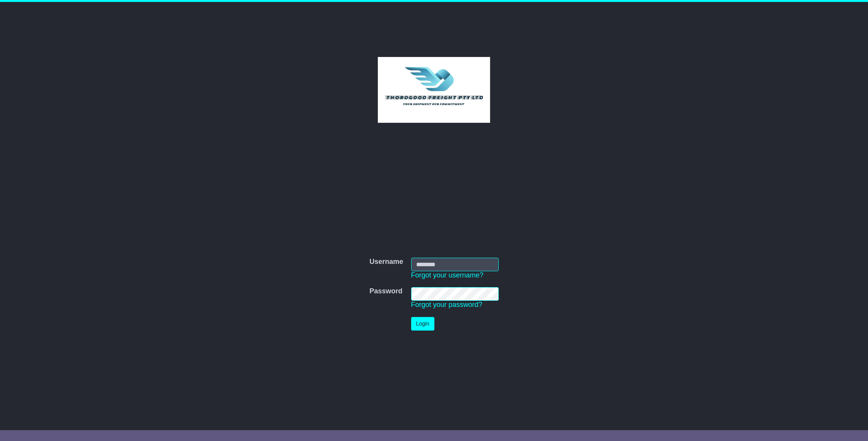 This screenshot has height=441, width=868. I want to click on a: Forgot your password?, so click(447, 305).